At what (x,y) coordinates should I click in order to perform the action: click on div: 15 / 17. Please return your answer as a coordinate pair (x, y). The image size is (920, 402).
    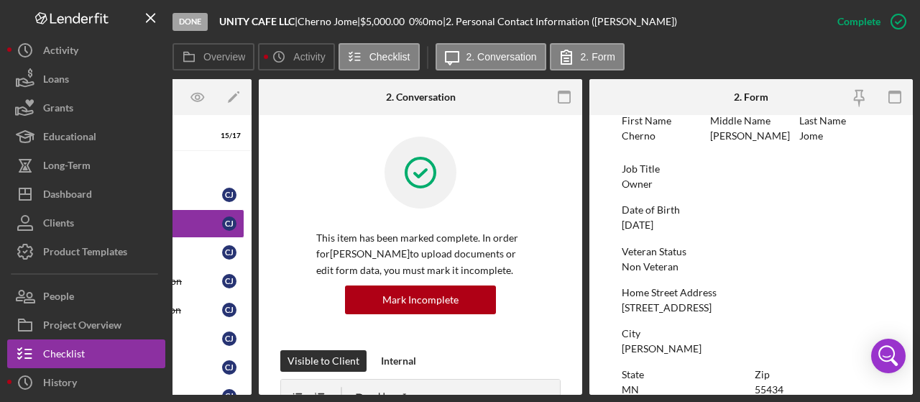
    Looking at the image, I should click on (228, 136).